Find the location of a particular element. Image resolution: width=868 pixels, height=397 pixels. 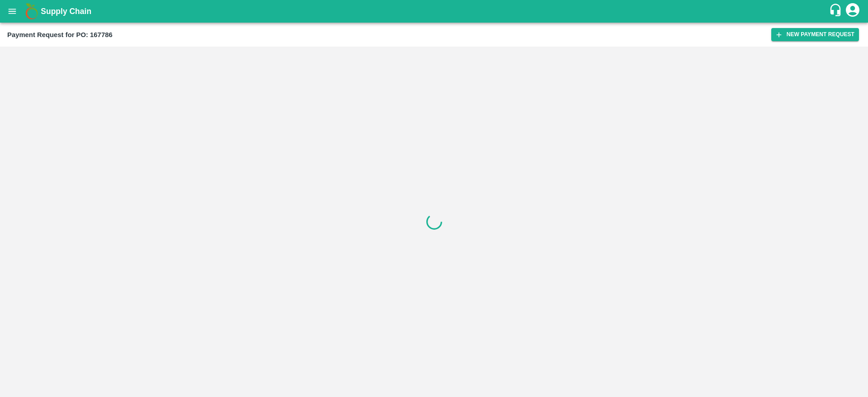

div: account of current user is located at coordinates (852, 11).